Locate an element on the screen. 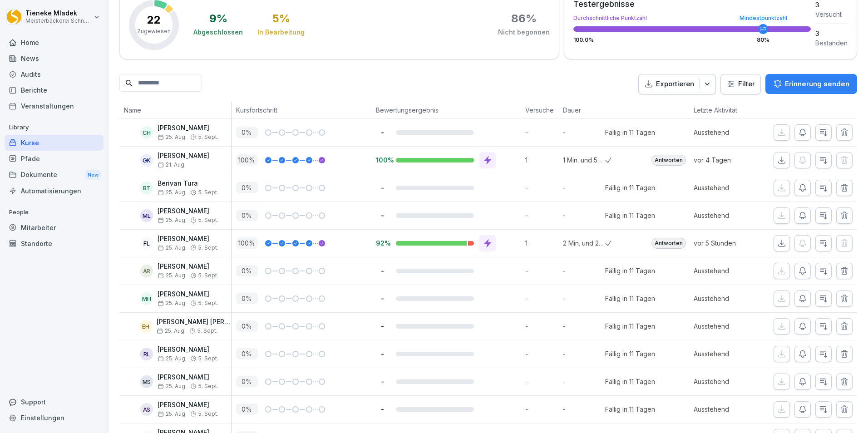 This screenshot has width=868, height=433. p: 100% is located at coordinates (382, 160).